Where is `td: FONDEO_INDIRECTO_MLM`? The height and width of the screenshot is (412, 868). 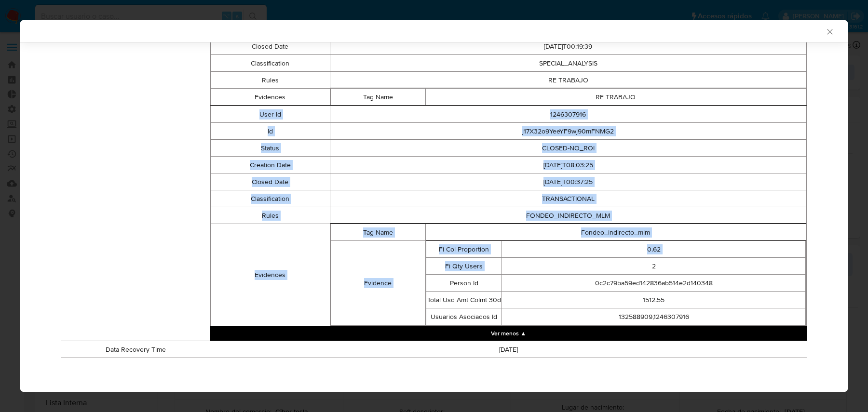 td: FONDEO_INDIRECTO_MLM is located at coordinates (568, 216).